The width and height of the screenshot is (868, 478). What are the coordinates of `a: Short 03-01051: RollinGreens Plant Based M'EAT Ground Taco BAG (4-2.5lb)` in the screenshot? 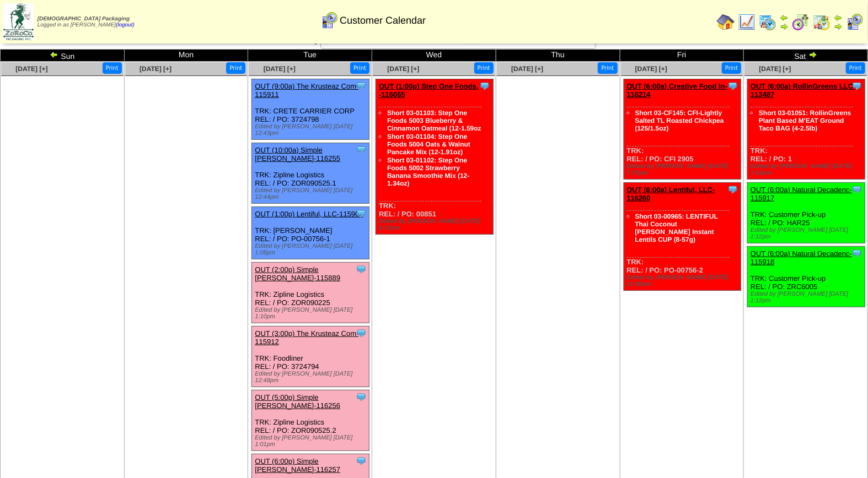 It's located at (805, 121).